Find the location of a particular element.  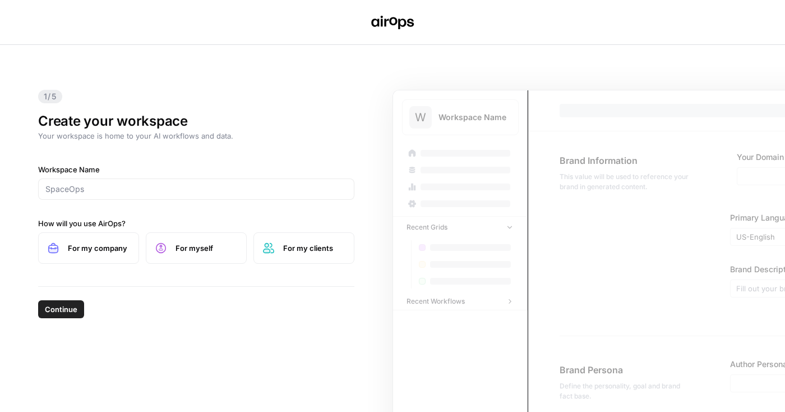

span: Continue is located at coordinates (61, 309).